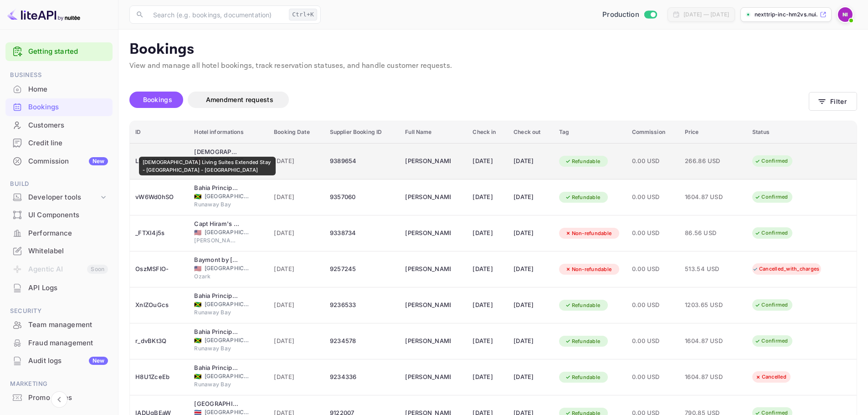 The width and height of the screenshot is (868, 415). Describe the element at coordinates (713, 132) in the screenshot. I see `th: Price` at that location.